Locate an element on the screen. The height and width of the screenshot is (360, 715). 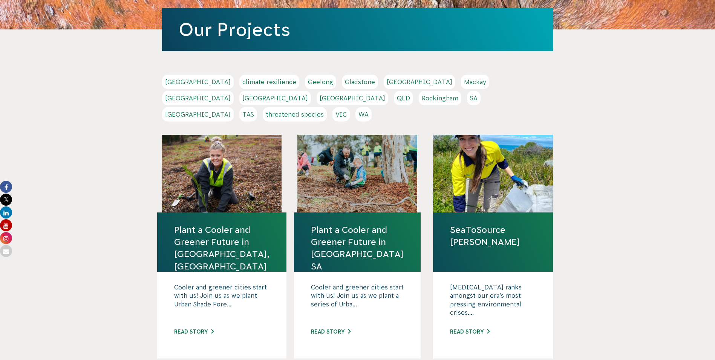
a: Mackay is located at coordinates (475, 82).